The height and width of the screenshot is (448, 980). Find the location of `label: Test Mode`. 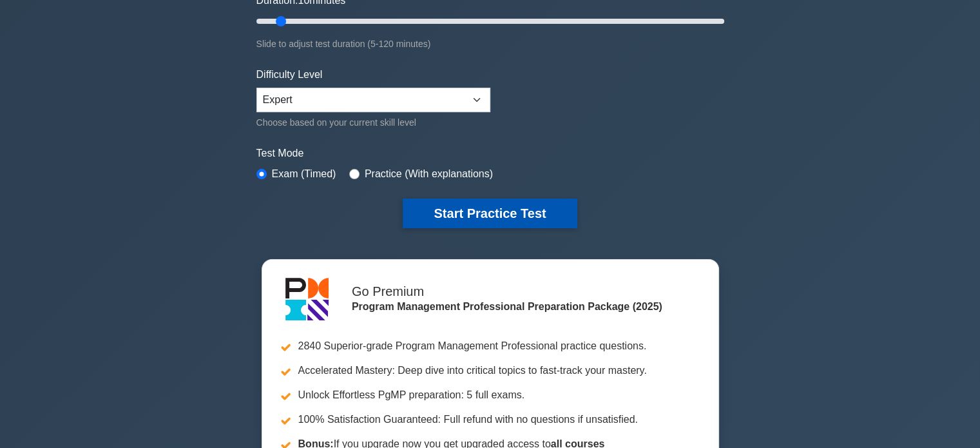

label: Test Mode is located at coordinates (490, 154).